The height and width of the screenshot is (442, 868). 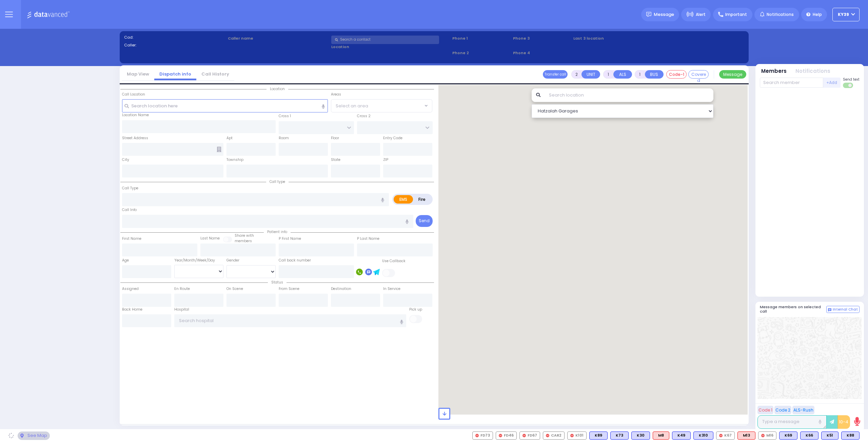 I want to click on button: ALS, so click(x=623, y=74).